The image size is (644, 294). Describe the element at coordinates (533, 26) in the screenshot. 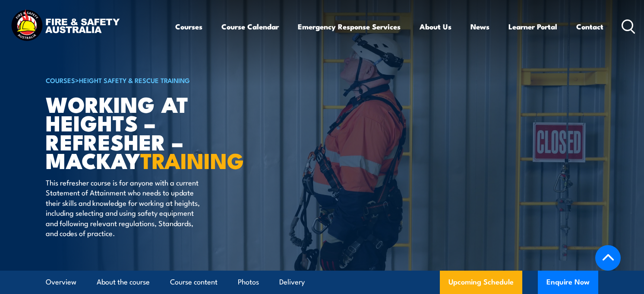

I see `a: Learner Portal` at that location.